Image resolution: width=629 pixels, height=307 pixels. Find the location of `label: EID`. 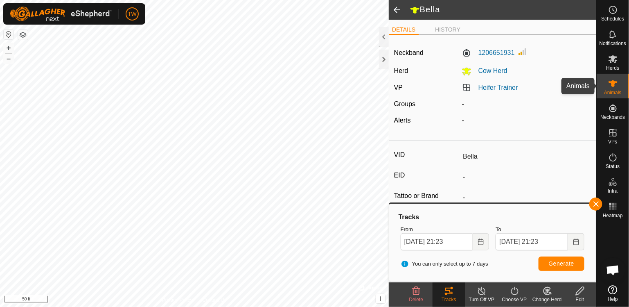

label: EID is located at coordinates (427, 175).